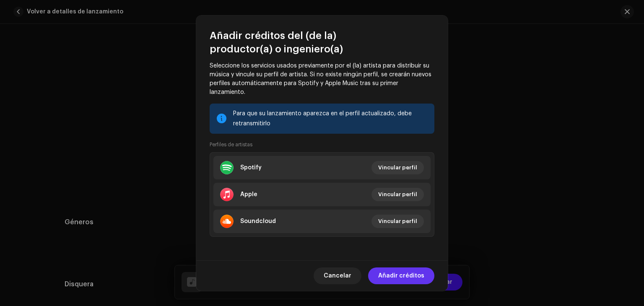 Image resolution: width=644 pixels, height=306 pixels. I want to click on button: Añadir créditos, so click(401, 275).